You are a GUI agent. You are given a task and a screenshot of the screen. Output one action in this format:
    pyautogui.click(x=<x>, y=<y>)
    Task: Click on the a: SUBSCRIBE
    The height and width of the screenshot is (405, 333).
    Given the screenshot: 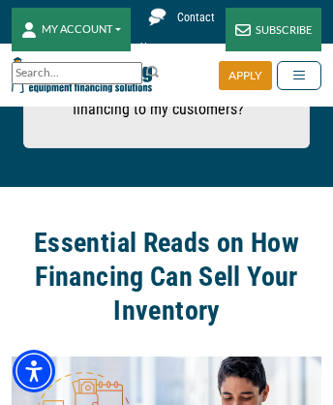 What is the action you would take?
    pyautogui.click(x=273, y=29)
    